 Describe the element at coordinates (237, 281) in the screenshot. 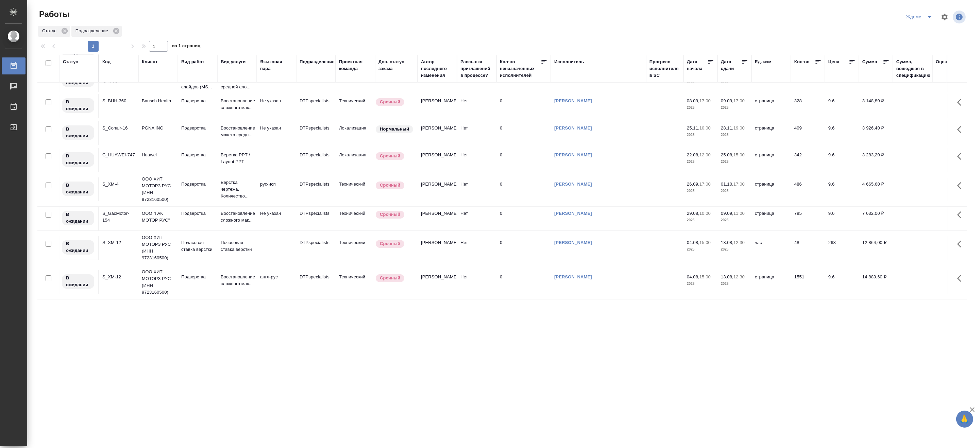

I see `p: Восстановление сложного мак...` at that location.